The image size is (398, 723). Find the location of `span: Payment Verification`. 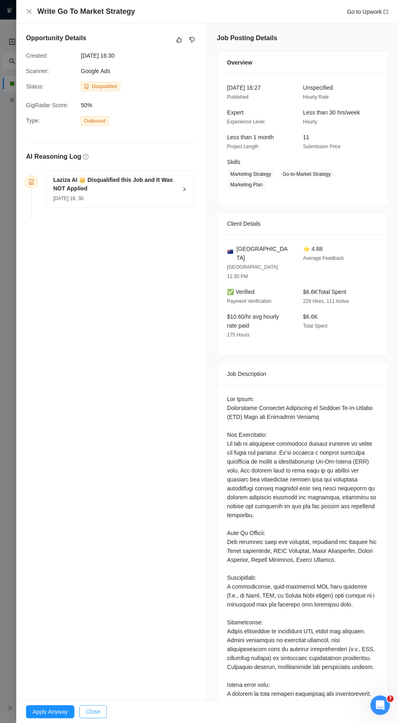

span: Payment Verification is located at coordinates (249, 301).